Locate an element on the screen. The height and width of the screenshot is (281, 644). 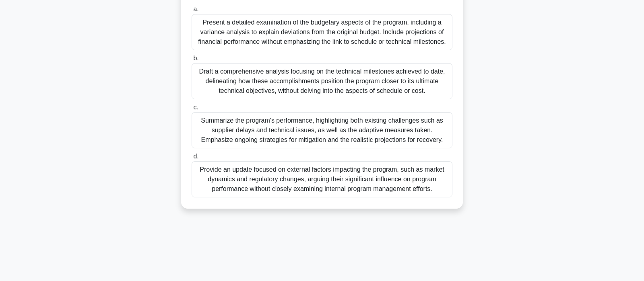
div: Draft a comprehensive analysis focusing on the technical milestones achieved to date, delineating... is located at coordinates (322, 81).